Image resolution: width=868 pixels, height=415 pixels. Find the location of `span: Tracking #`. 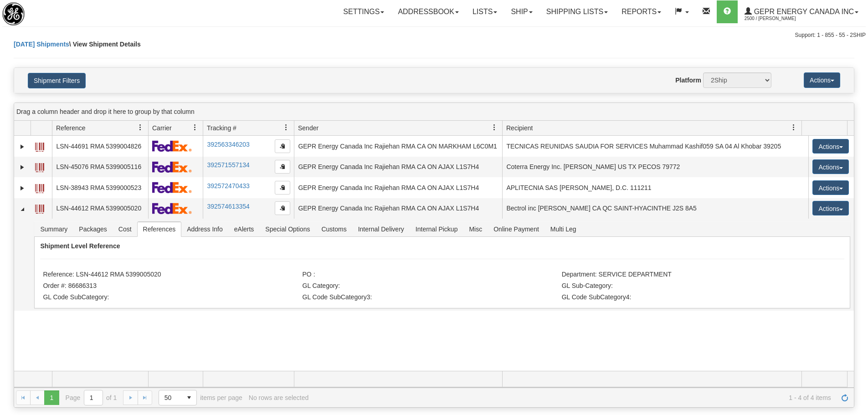

span: Tracking # is located at coordinates (221, 128).